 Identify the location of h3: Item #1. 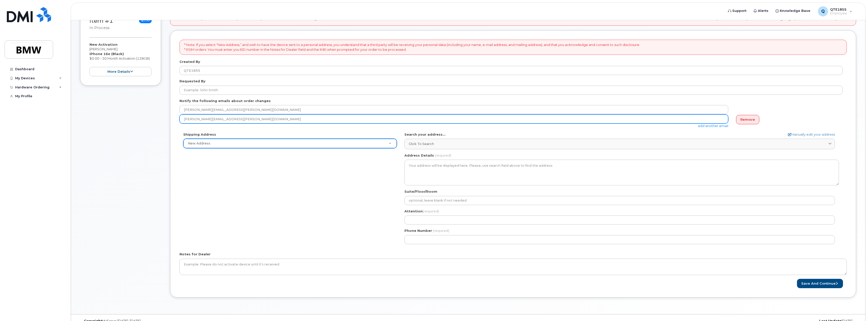
(101, 24).